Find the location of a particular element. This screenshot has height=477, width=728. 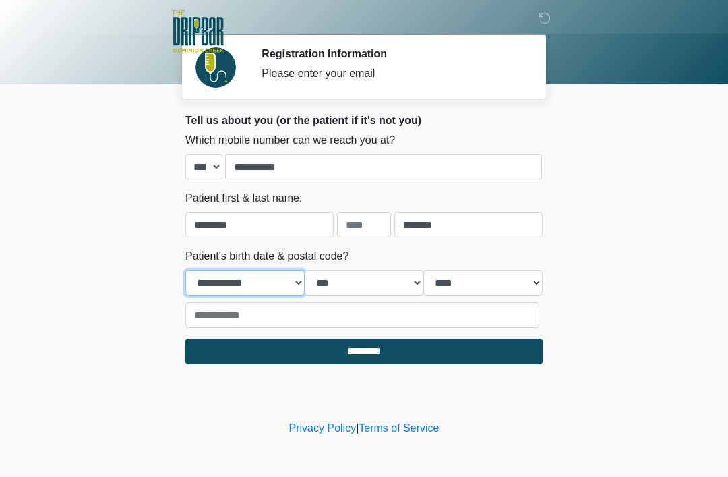

a: Privacy Policy is located at coordinates (323, 427).